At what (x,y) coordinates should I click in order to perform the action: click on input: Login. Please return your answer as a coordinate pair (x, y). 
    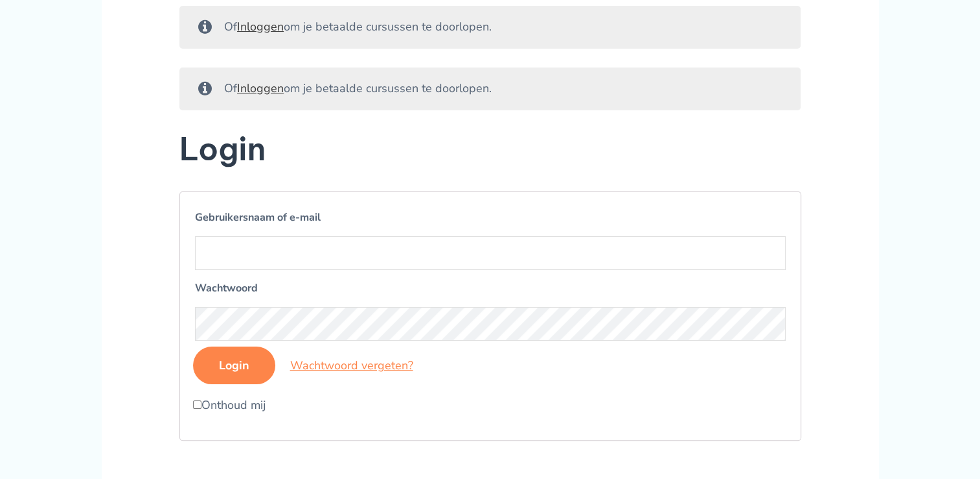
    Looking at the image, I should click on (234, 365).